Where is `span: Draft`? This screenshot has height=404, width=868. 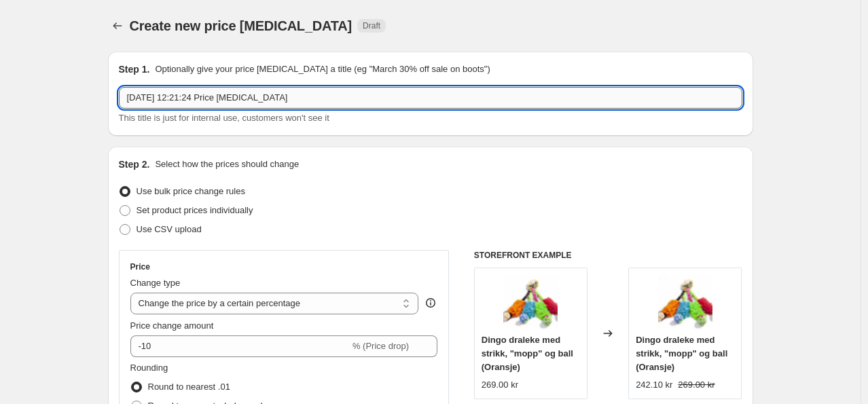 span: Draft is located at coordinates (371, 26).